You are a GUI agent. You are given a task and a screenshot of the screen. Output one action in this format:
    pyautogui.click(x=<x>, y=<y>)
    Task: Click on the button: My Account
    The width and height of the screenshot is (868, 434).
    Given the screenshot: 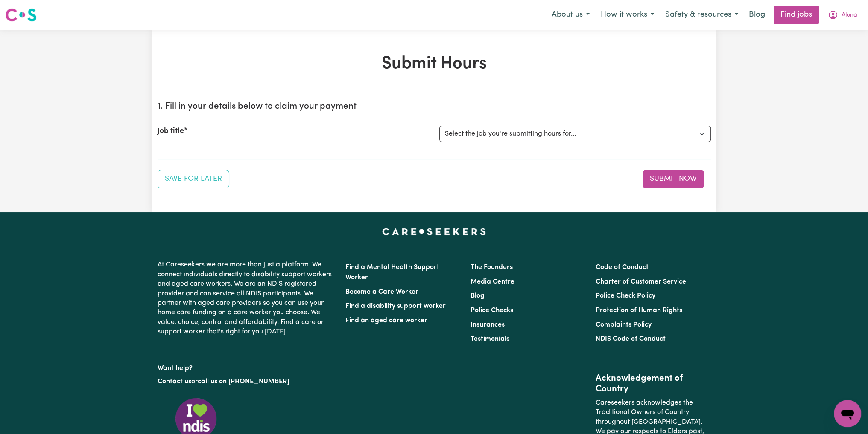 What is the action you would take?
    pyautogui.click(x=842, y=14)
    